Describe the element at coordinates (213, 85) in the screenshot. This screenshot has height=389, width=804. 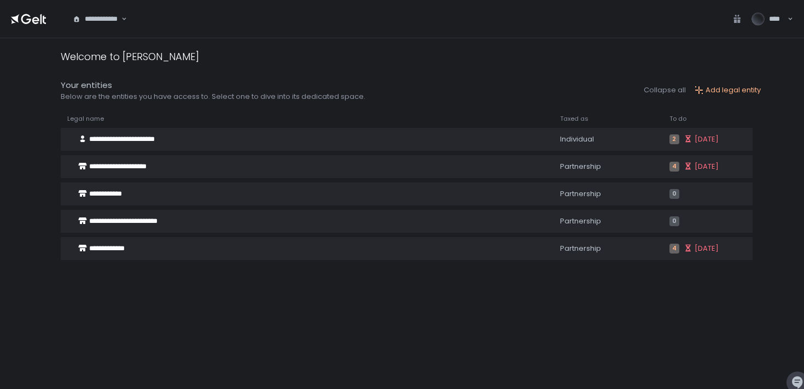
I see `div: Your entities` at that location.